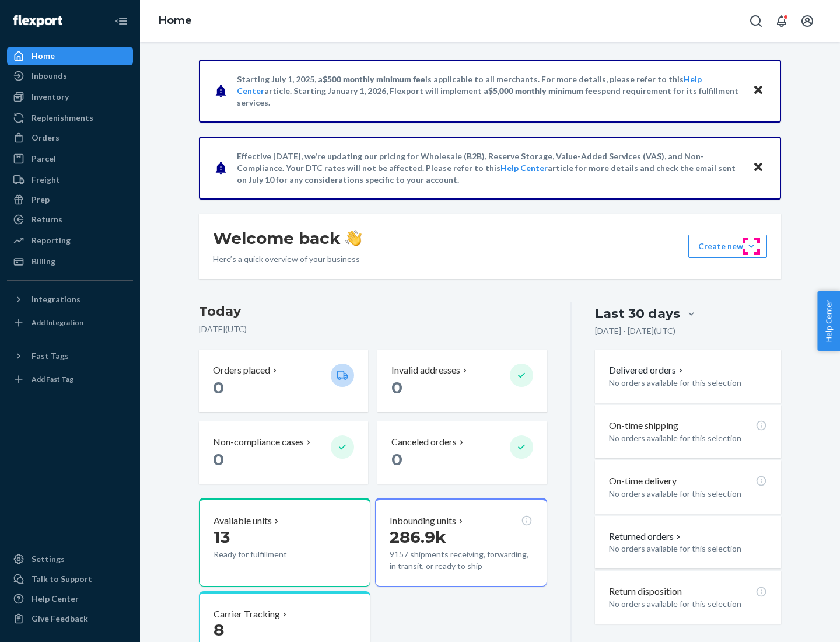 The height and width of the screenshot is (642, 840). Describe the element at coordinates (56, 300) in the screenshot. I see `div: Integrations` at that location.